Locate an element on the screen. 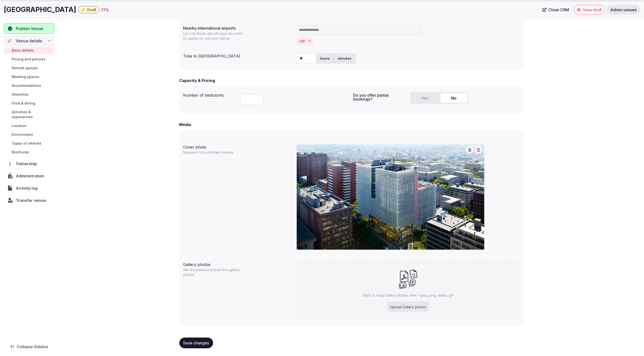 The height and width of the screenshot is (356, 644). p: Click or drag Gallery photos here - jpeg, png, webp, gif is located at coordinates (408, 295).